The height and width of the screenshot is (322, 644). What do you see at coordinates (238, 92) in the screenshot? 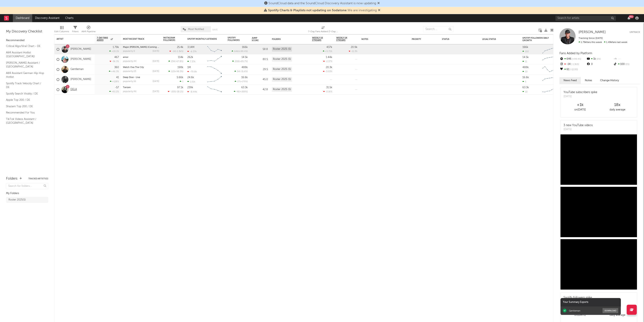
I see `span: 48` at bounding box center [238, 92].